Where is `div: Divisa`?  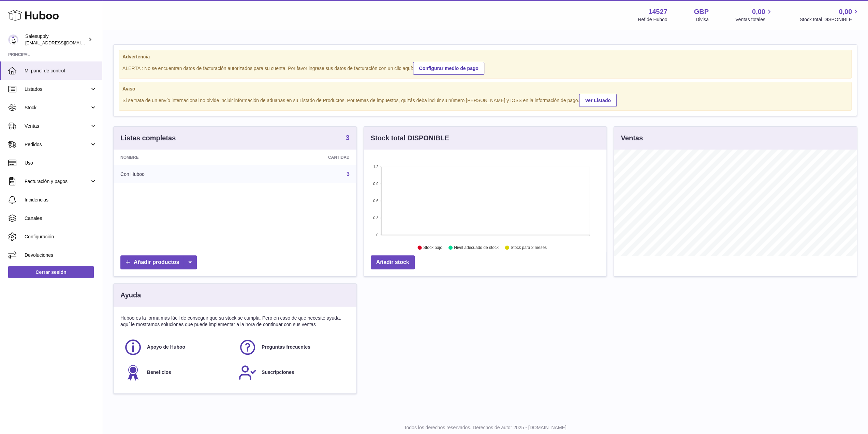
div: Divisa is located at coordinates (702, 19).